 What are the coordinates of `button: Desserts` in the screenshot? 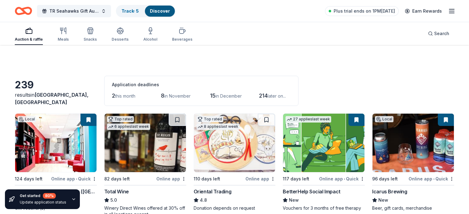 It's located at (120, 35).